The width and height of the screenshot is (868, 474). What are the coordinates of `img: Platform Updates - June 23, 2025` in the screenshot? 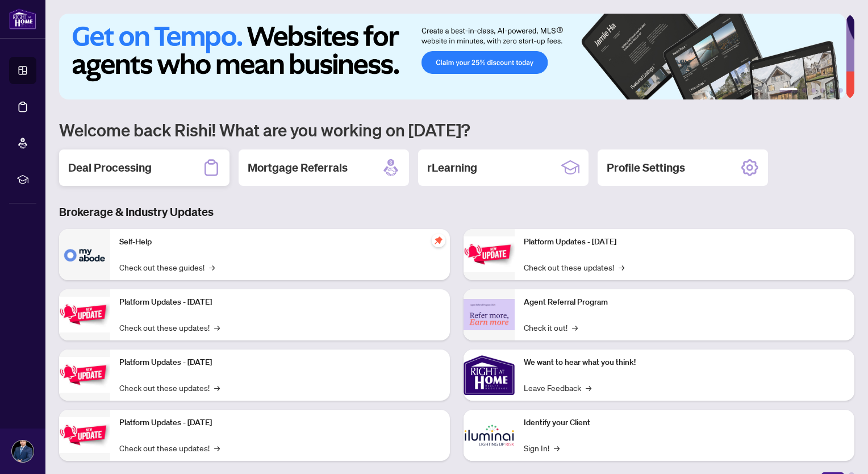 It's located at (489, 254).